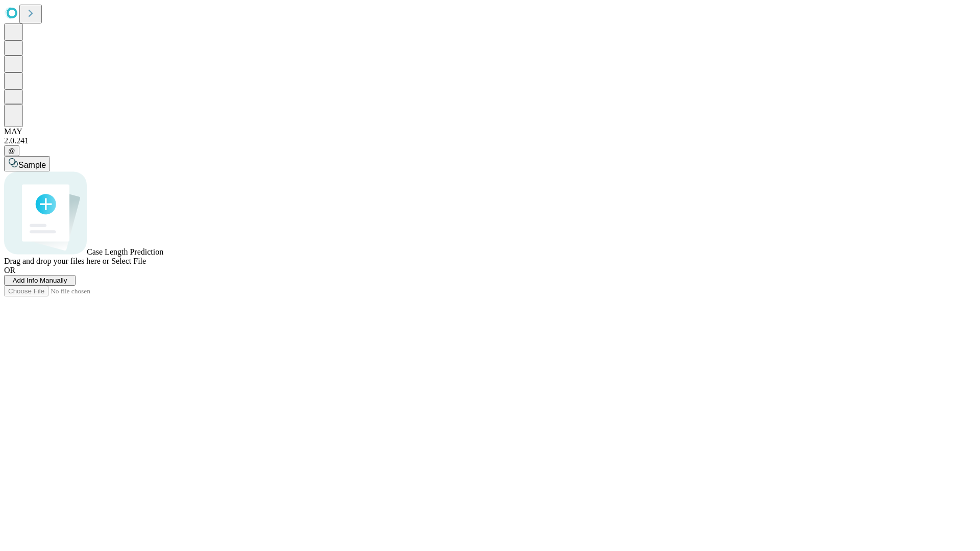 Image resolution: width=980 pixels, height=551 pixels. What do you see at coordinates (490, 141) in the screenshot?
I see `div: 2.0.241` at bounding box center [490, 141].